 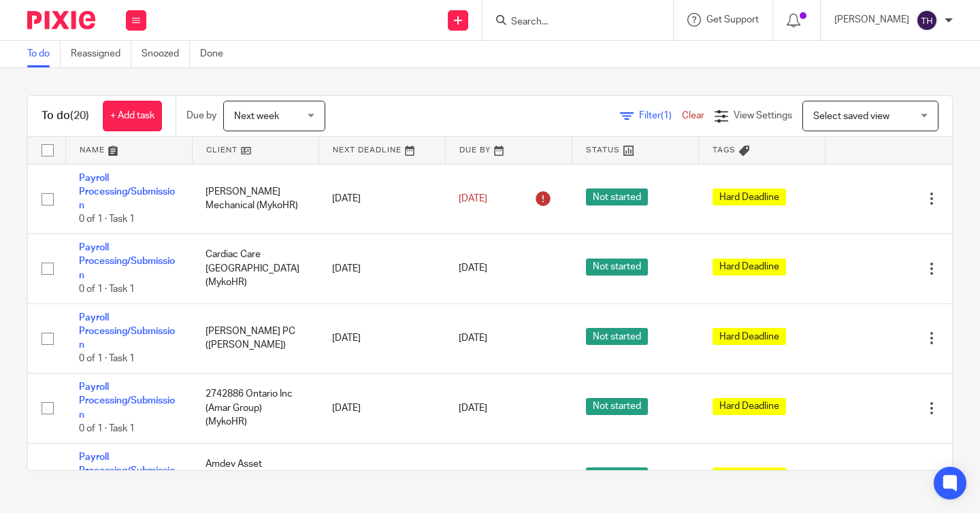 I want to click on img: Pixie, so click(x=61, y=20).